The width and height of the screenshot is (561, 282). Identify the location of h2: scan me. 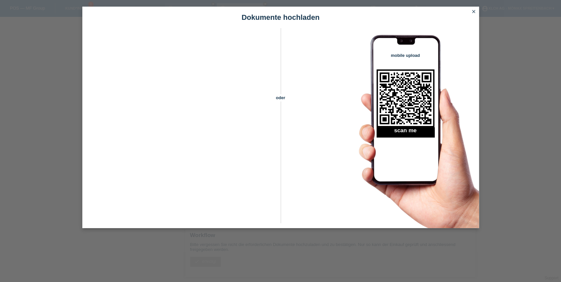
(405, 132).